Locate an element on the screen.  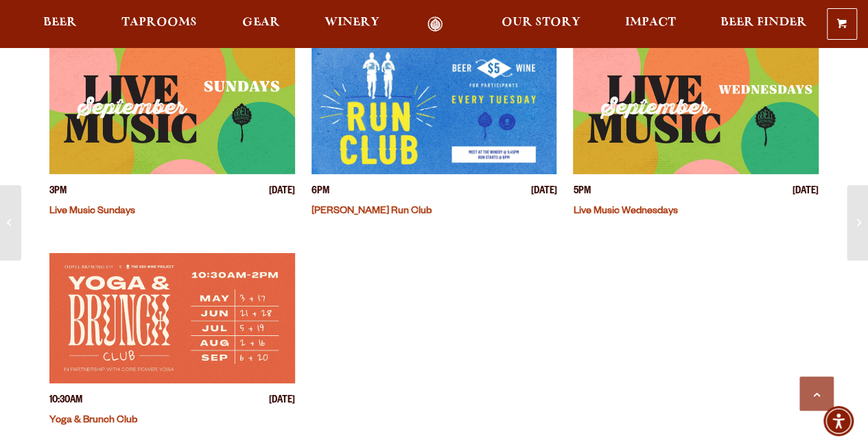
a: Live Music Sundays is located at coordinates (92, 212).